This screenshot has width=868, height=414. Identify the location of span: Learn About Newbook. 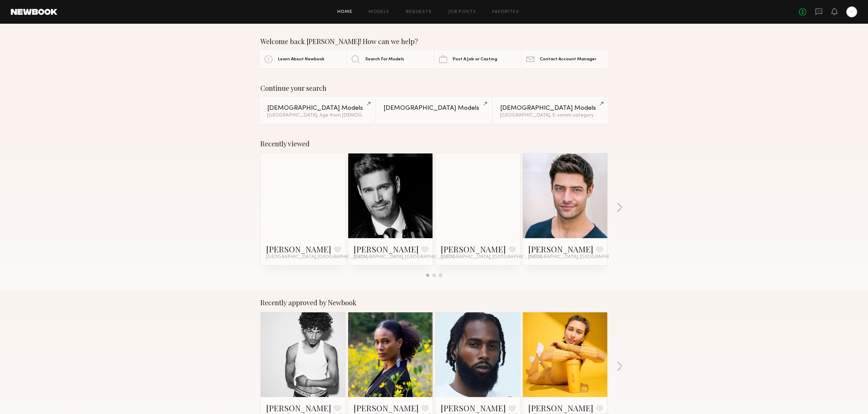
(301, 59).